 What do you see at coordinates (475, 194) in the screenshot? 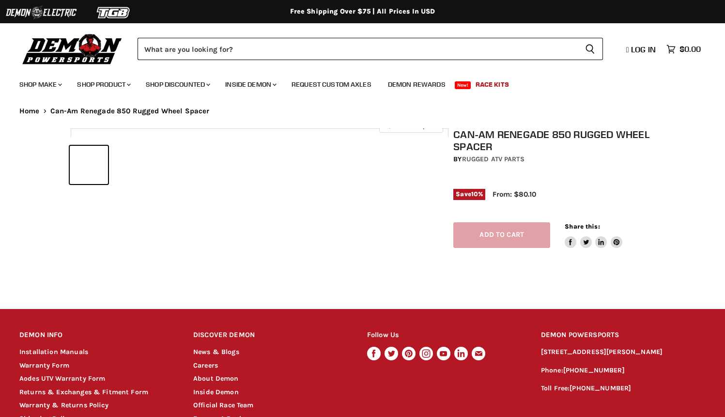
I see `span: 10` at bounding box center [475, 194].